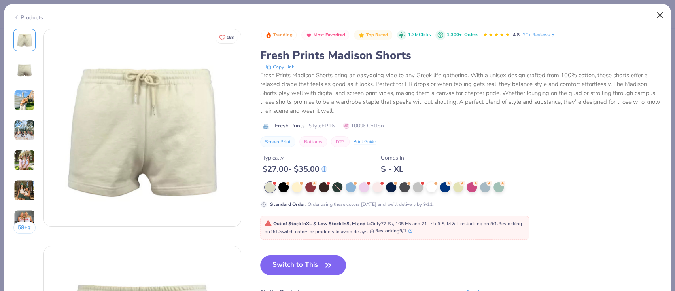  I want to click on div: Typically, so click(295, 157).